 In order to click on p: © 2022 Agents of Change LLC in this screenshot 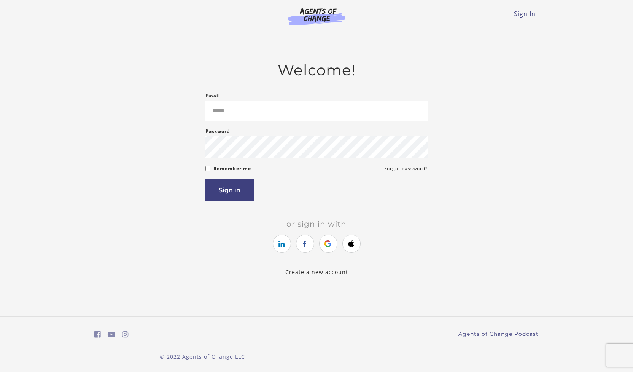, I will do `click(202, 356)`.